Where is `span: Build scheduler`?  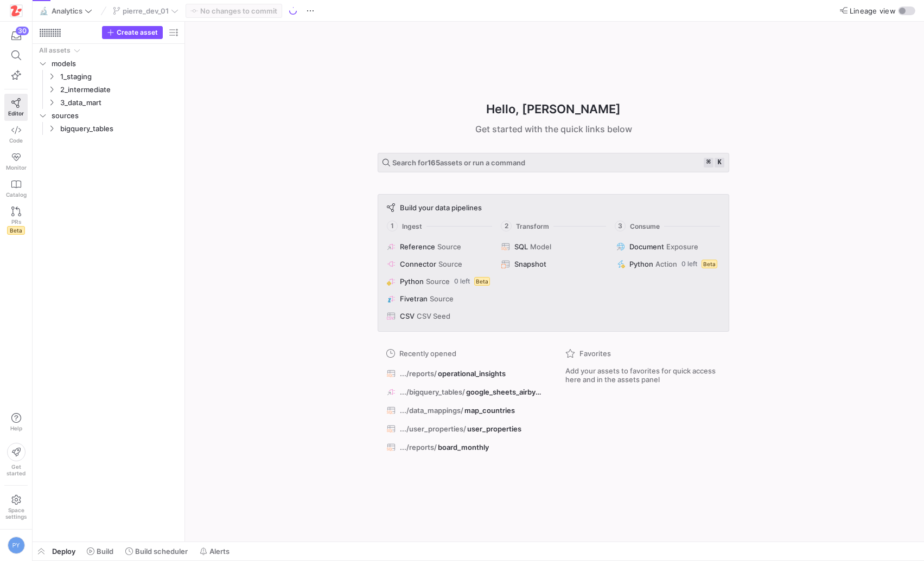 span: Build scheduler is located at coordinates (161, 552).